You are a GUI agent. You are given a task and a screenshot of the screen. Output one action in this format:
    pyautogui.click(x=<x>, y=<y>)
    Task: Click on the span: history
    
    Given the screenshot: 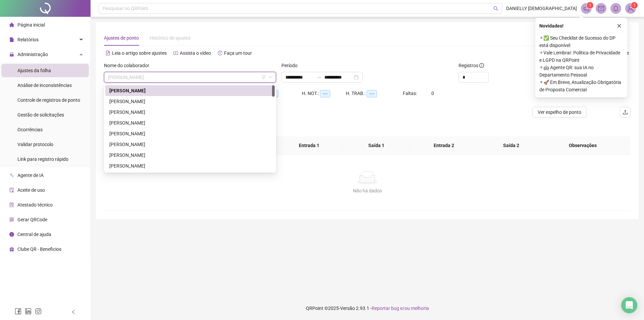 What is the action you would take?
    pyautogui.click(x=220, y=53)
    